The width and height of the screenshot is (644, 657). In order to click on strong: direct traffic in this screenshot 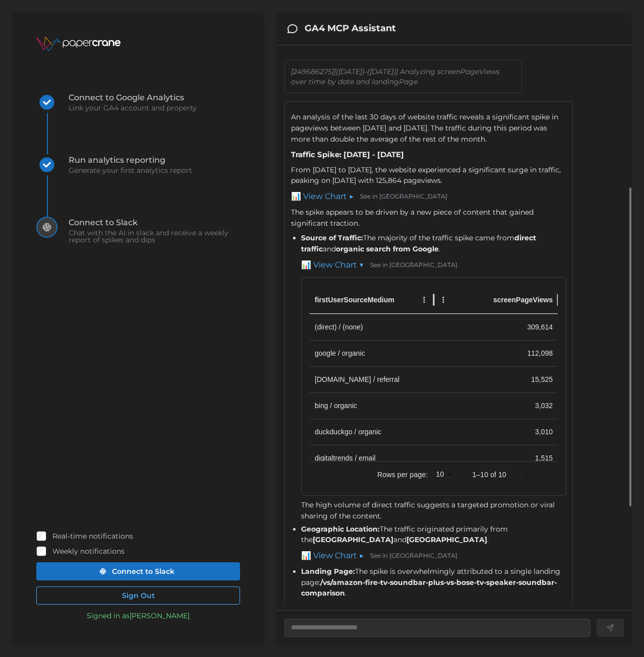, I will do `click(418, 244)`.